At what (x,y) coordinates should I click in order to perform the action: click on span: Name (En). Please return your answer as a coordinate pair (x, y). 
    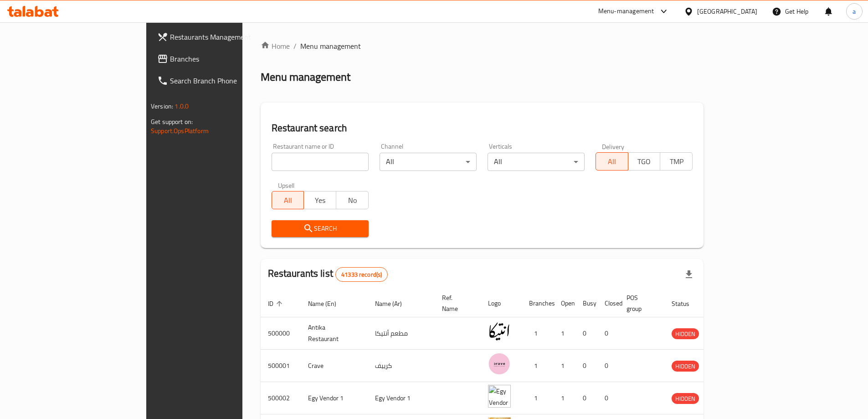
    Looking at the image, I should click on (328, 304).